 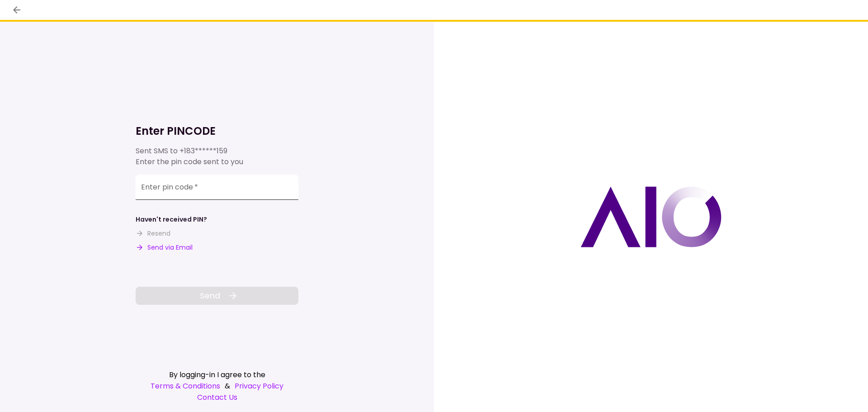 I want to click on button: Send, so click(x=217, y=296).